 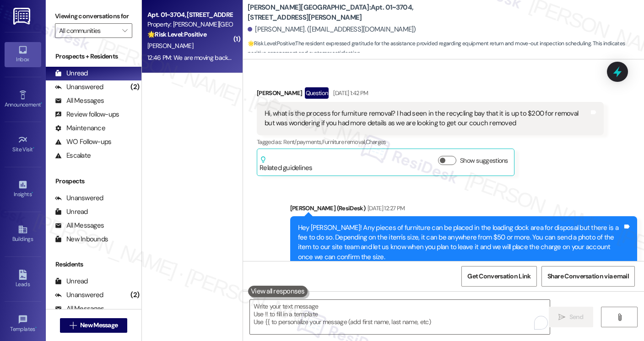 What do you see at coordinates (99, 325) in the screenshot?
I see `span: New Message` at bounding box center [99, 325].